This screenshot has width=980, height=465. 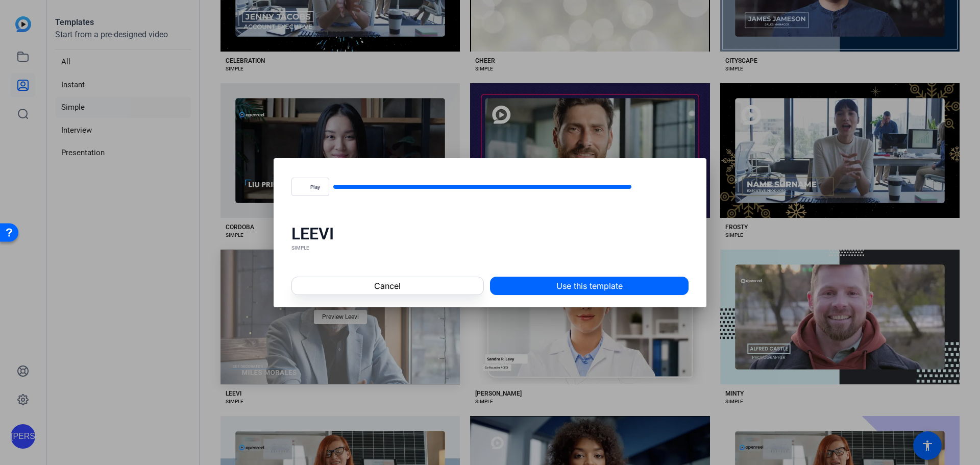 I want to click on button: Play, so click(x=310, y=187).